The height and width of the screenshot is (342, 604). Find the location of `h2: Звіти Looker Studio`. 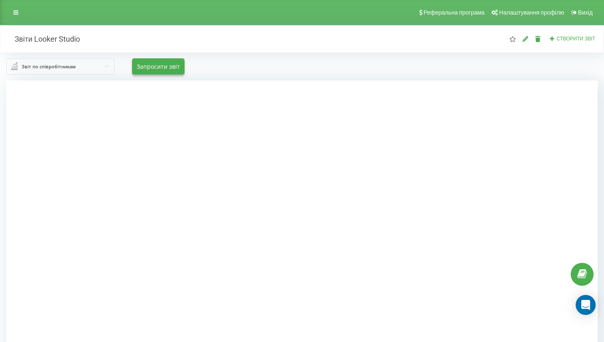

h2: Звіти Looker Studio is located at coordinates (43, 39).